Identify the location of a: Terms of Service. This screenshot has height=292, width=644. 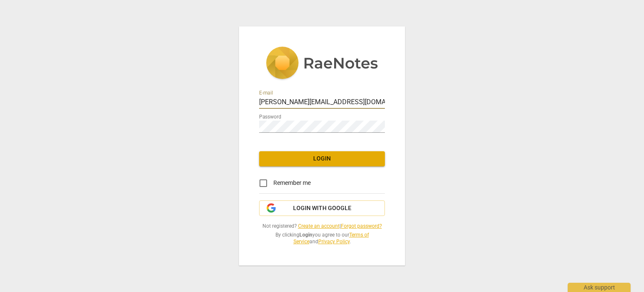
(331, 238).